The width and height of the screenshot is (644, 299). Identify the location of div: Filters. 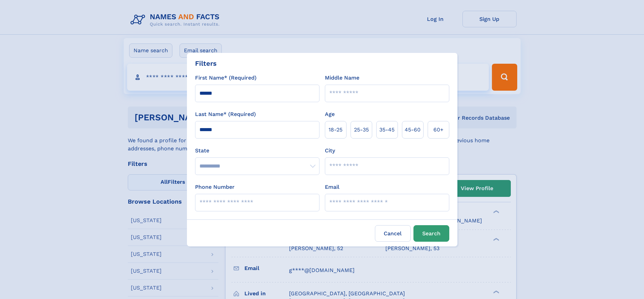
(206, 64).